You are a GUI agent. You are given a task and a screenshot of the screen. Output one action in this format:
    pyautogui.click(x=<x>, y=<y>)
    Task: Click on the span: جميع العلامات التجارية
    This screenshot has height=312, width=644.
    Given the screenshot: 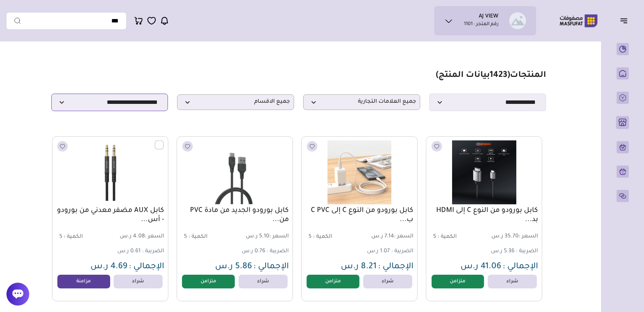 What is the action you would take?
    pyautogui.click(x=362, y=102)
    